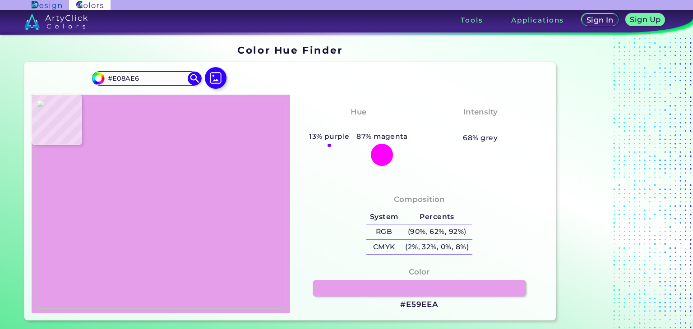 The image size is (693, 329). What do you see at coordinates (382, 137) in the screenshot?
I see `h5: 87% magenta` at bounding box center [382, 137].